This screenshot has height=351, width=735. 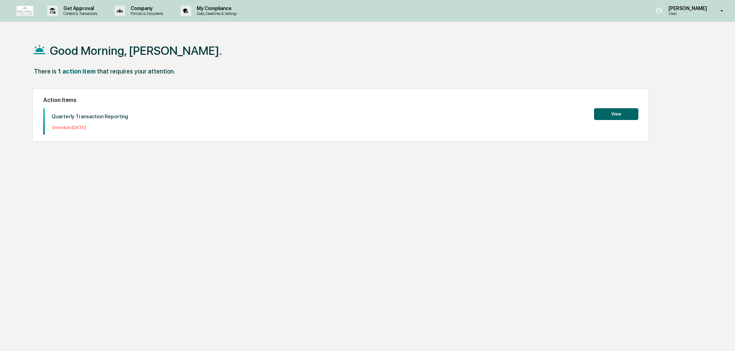 I want to click on p: Content & Transactions, so click(x=79, y=14).